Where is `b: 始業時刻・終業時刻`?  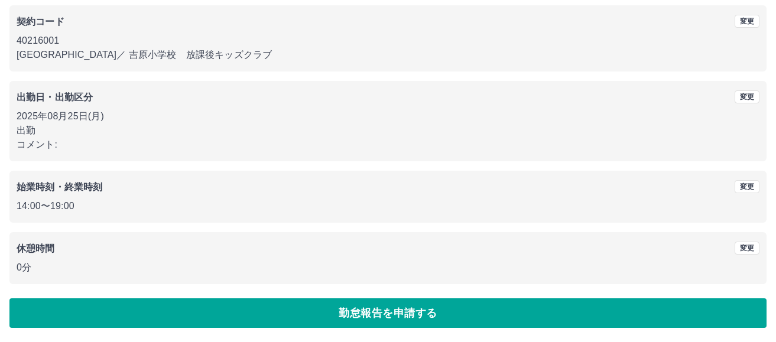 b: 始業時刻・終業時刻 is located at coordinates (59, 187).